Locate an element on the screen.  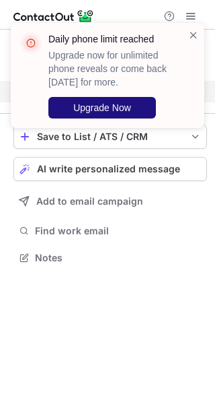
button: Add to email campaign is located at coordinates (110, 201).